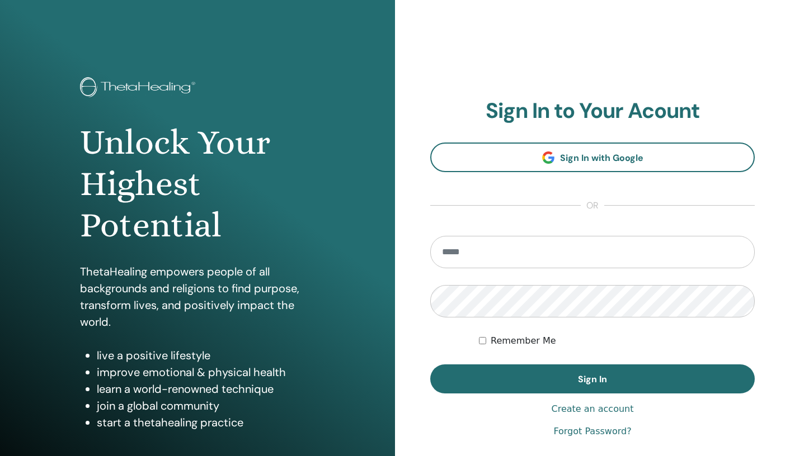  Describe the element at coordinates (206, 406) in the screenshot. I see `li: join a global community` at that location.